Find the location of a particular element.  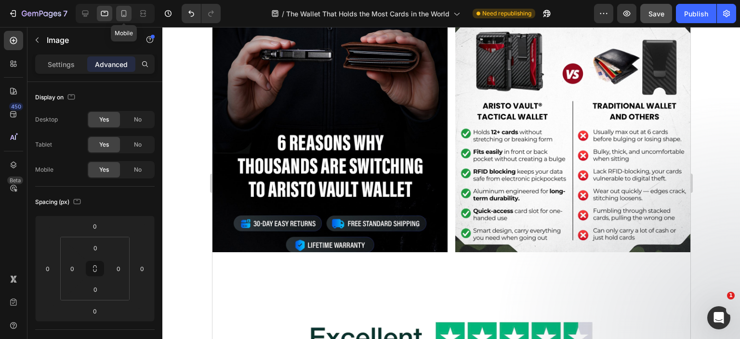

span: 1 is located at coordinates (731, 295).